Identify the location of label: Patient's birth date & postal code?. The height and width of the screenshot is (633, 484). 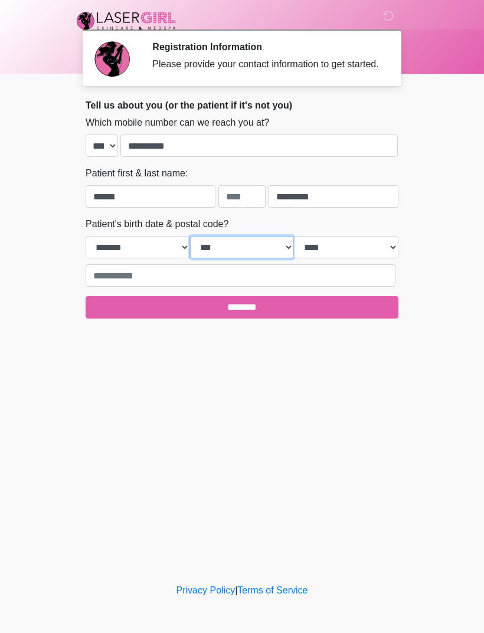
(157, 224).